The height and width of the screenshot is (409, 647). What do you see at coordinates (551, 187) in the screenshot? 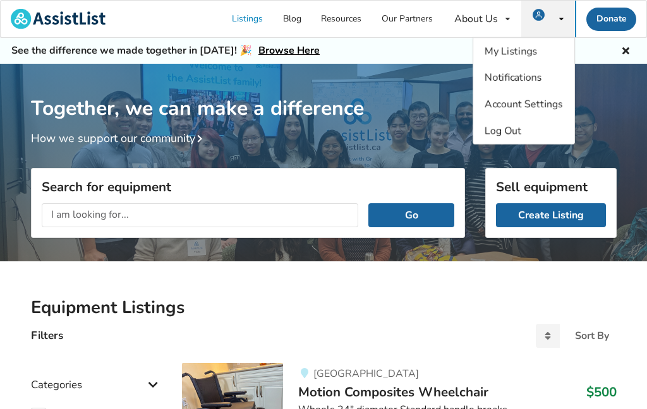
I see `h3: Sell equipment` at bounding box center [551, 187].